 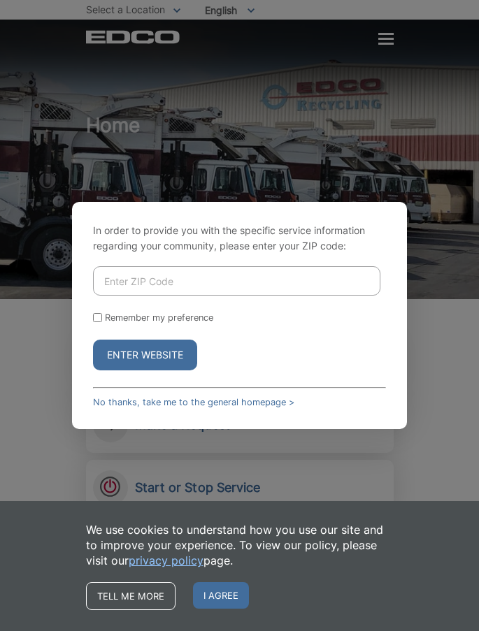 I want to click on a: privacy policy, so click(x=166, y=560).